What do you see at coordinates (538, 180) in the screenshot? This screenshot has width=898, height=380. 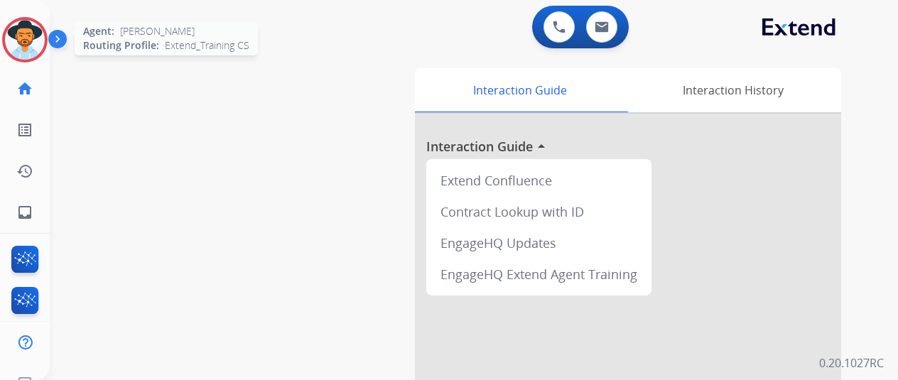 I see `div: Extend Confluence` at bounding box center [538, 180].